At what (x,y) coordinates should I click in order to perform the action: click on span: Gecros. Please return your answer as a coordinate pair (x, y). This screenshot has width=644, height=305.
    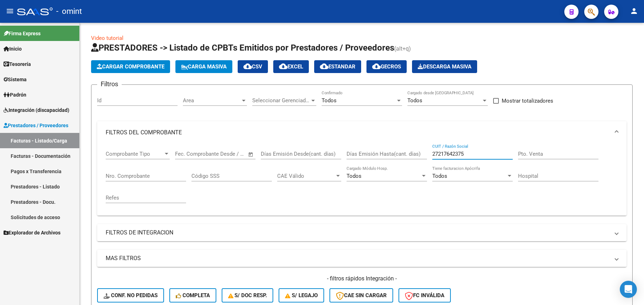
    Looking at the image, I should click on (386, 67).